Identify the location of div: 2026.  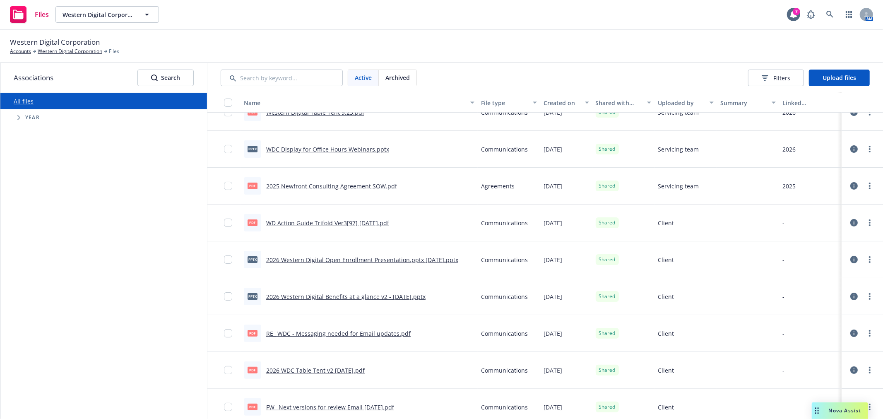
(789, 149).